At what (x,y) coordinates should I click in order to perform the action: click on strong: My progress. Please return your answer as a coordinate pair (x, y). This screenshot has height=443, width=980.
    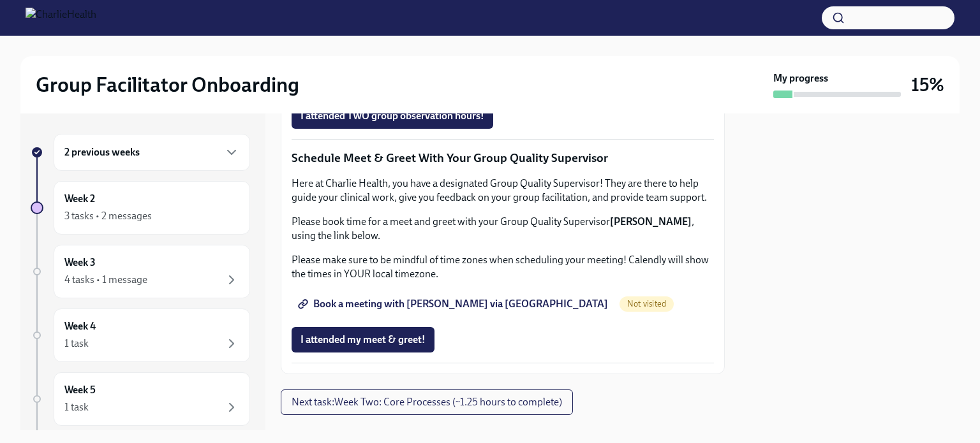
    Looking at the image, I should click on (800, 78).